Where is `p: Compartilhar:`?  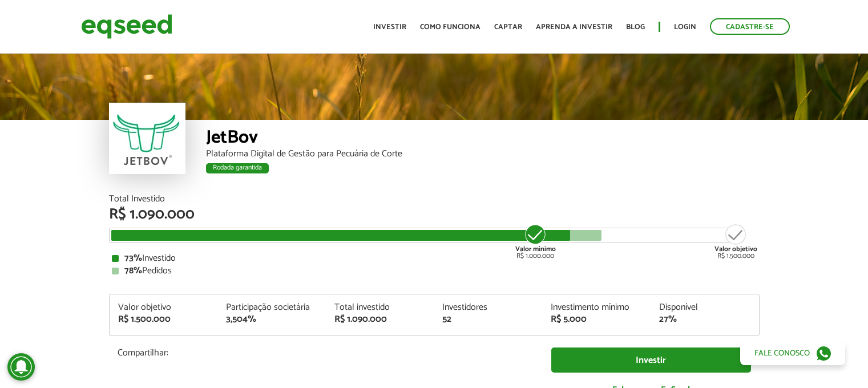 p: Compartilhar: is located at coordinates (326, 352).